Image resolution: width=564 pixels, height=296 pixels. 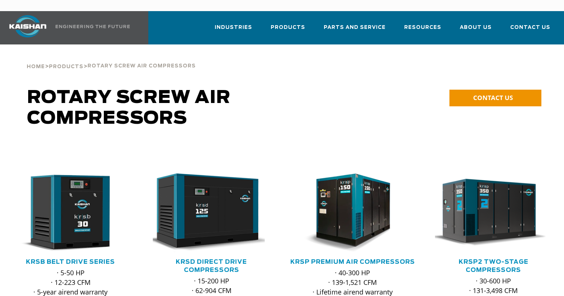 What do you see at coordinates (206, 213) in the screenshot?
I see `img: krsd125` at bounding box center [206, 213].